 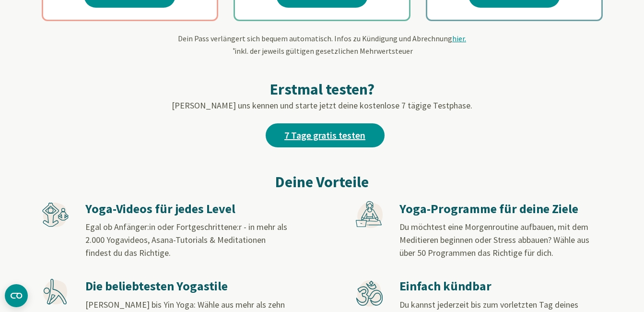 What do you see at coordinates (501, 209) in the screenshot?
I see `h3: Yoga-Programme für deine Ziele` at bounding box center [501, 209].